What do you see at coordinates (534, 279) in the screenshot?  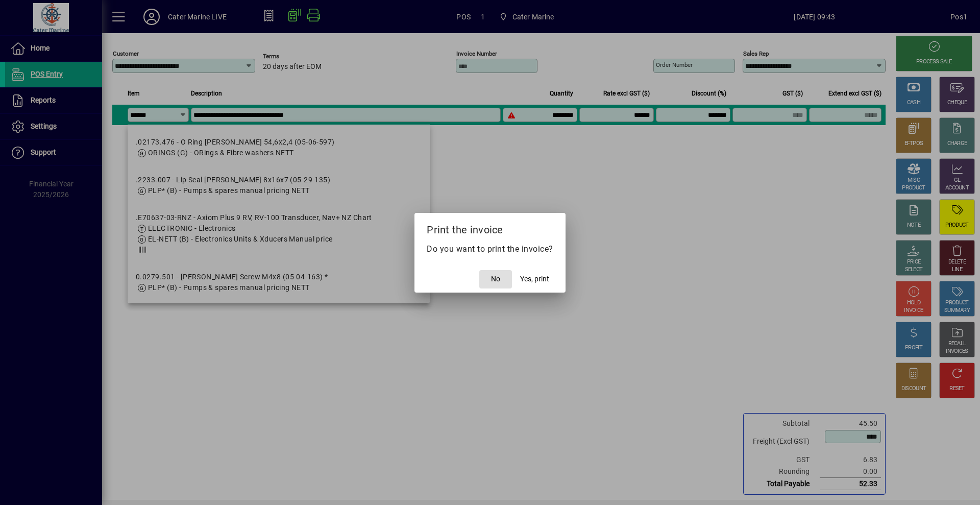 I see `span: Yes, print` at bounding box center [534, 279].